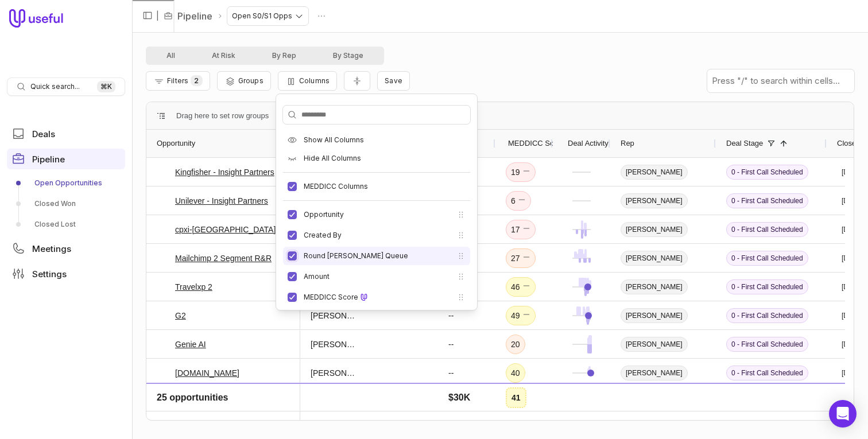  Describe the element at coordinates (323, 236) in the screenshot. I see `label: Created By` at that location.